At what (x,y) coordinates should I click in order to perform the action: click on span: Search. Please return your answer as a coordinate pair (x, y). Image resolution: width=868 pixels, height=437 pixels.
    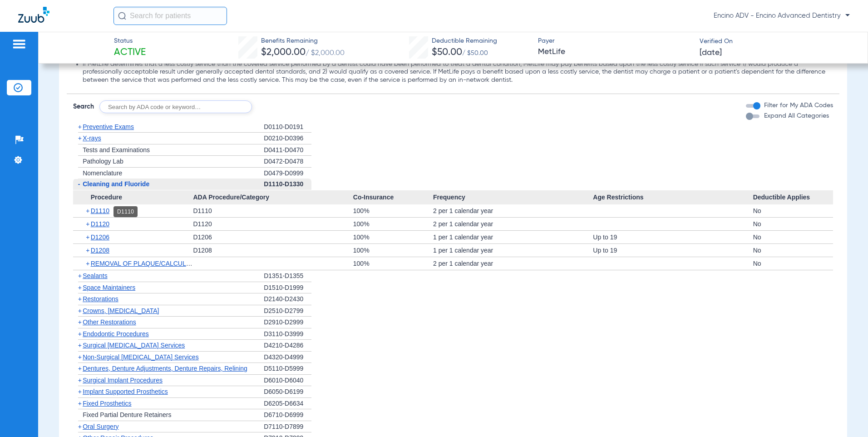
    Looking at the image, I should click on (83, 107).